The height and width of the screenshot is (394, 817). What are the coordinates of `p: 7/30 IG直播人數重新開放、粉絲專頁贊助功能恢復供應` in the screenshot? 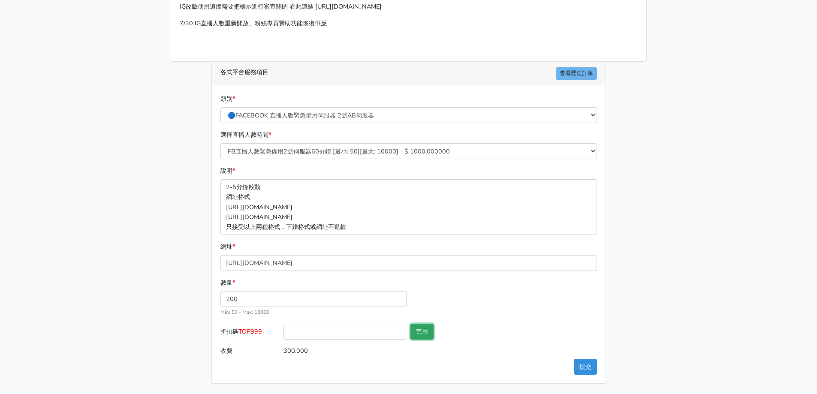 It's located at (409, 23).